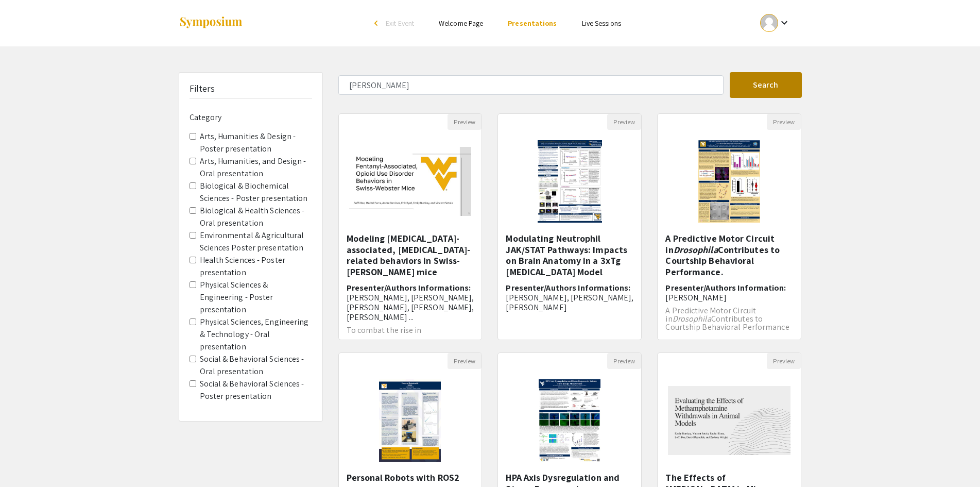 This screenshot has width=980, height=487. What do you see at coordinates (729, 227) in the screenshot?
I see `div: Open Presentation <p>A Predictive Motor Circuit in <em>Drosophila</em> Contributes to Courtship B...` at bounding box center [729, 227].